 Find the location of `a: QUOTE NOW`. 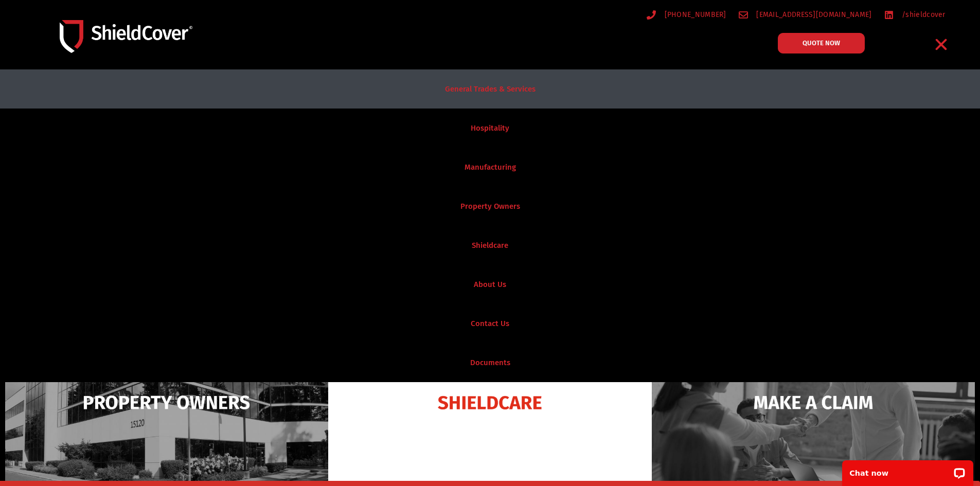

a: QUOTE NOW is located at coordinates (821, 43).